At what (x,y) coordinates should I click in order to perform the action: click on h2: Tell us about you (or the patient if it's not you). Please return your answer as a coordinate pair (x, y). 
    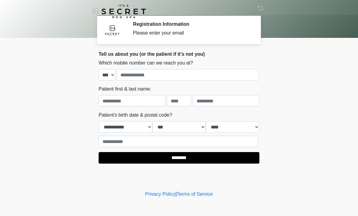
    Looking at the image, I should click on (179, 54).